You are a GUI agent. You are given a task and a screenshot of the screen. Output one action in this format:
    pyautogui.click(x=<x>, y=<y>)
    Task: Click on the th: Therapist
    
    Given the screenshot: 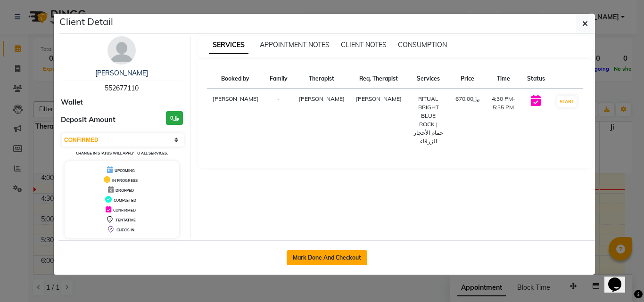 What is the action you would take?
    pyautogui.click(x=322, y=79)
    